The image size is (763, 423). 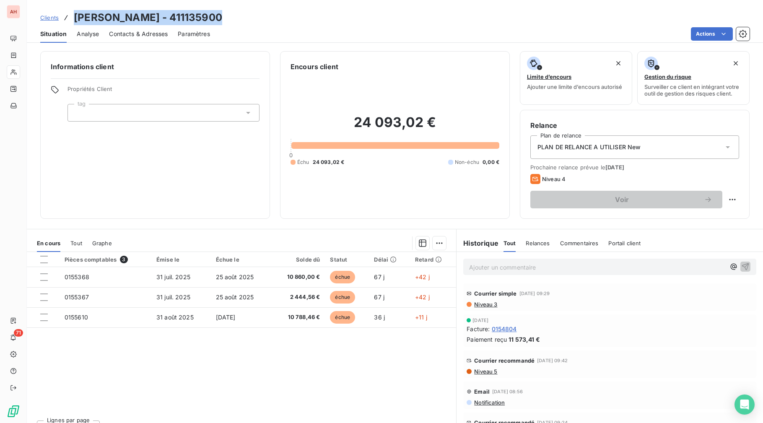 I want to click on span: 71, so click(x=18, y=333).